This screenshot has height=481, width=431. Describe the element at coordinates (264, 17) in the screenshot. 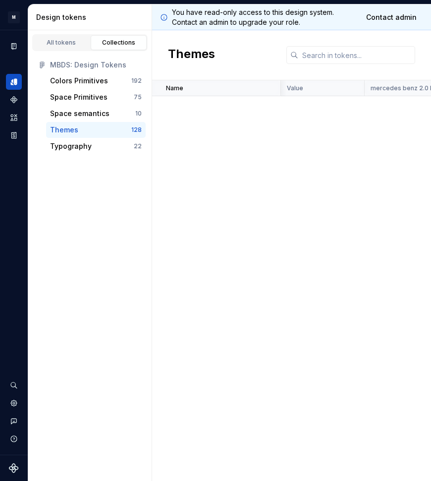

I see `p: You have read-only access to this design system. Contact an admin to upgrade your role.` at that location.